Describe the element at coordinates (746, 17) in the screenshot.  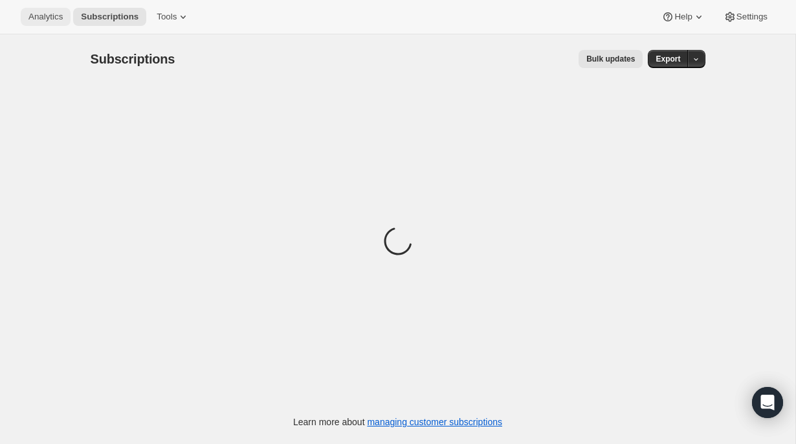
I see `button: Settings` at that location.